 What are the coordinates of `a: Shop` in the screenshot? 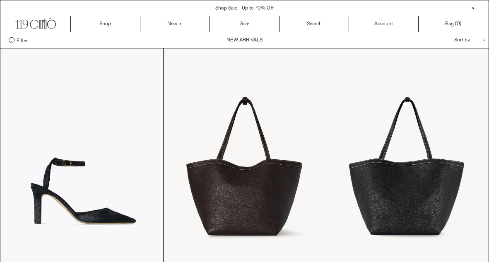 It's located at (106, 24).